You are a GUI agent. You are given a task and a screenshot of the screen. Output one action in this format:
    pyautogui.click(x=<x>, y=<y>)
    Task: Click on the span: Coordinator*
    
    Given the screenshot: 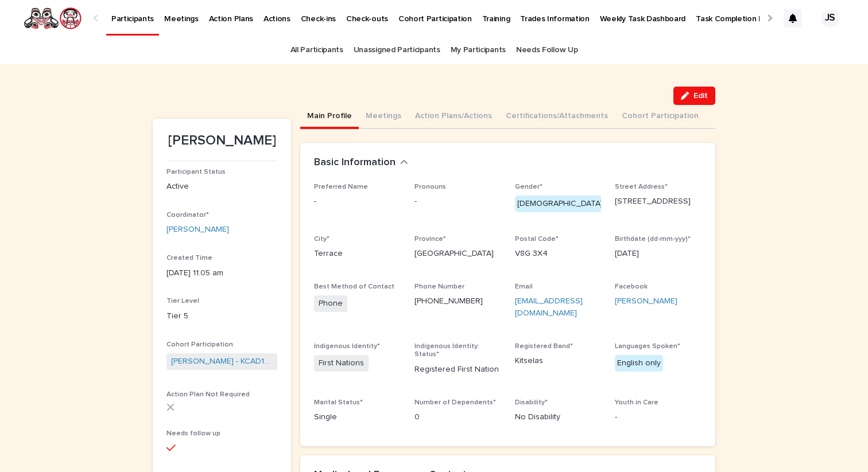 What is the action you would take?
    pyautogui.click(x=188, y=215)
    